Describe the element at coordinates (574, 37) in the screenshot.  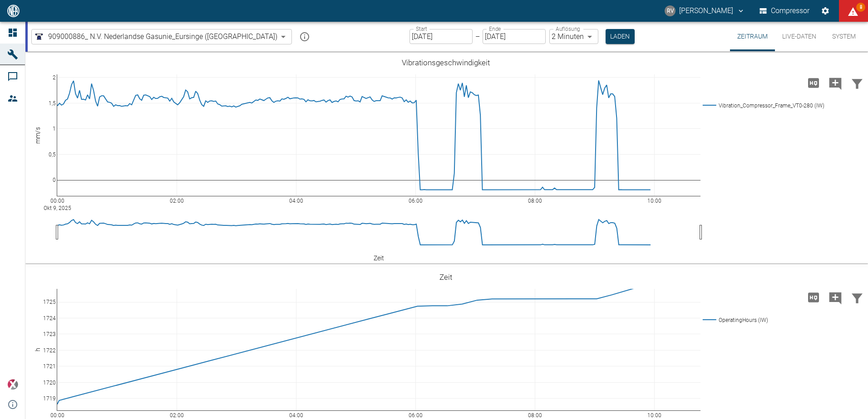
I see `div: 2 Minuten` at that location.